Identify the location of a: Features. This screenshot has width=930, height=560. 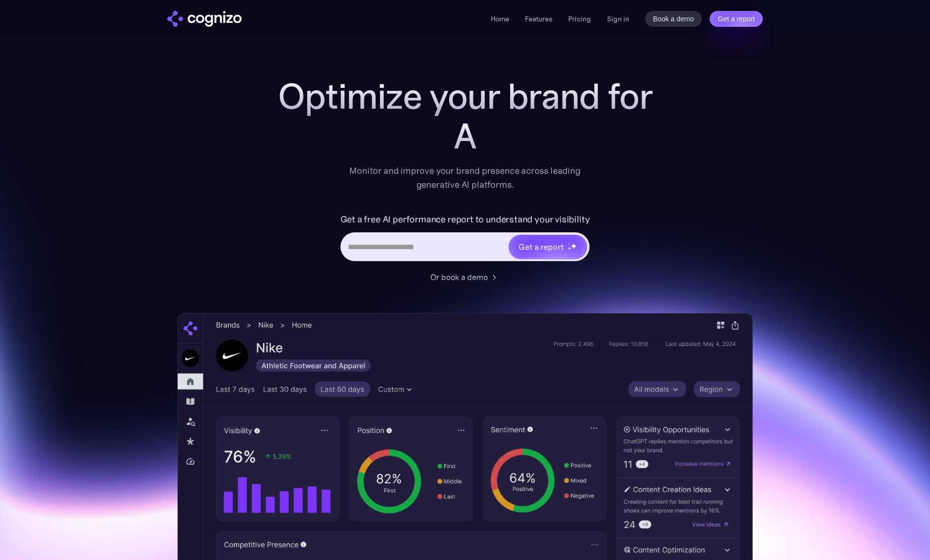
(538, 19).